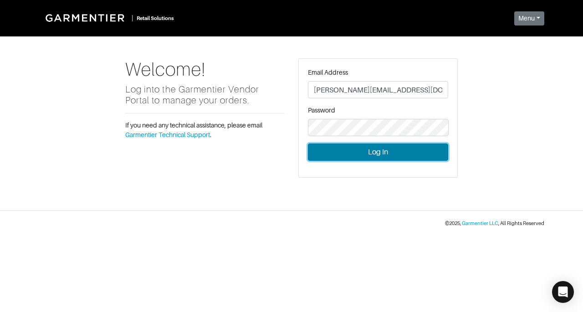 The width and height of the screenshot is (583, 312). What do you see at coordinates (494, 223) in the screenshot?
I see `small: © 2025 , , All Rights Reserved` at bounding box center [494, 223].